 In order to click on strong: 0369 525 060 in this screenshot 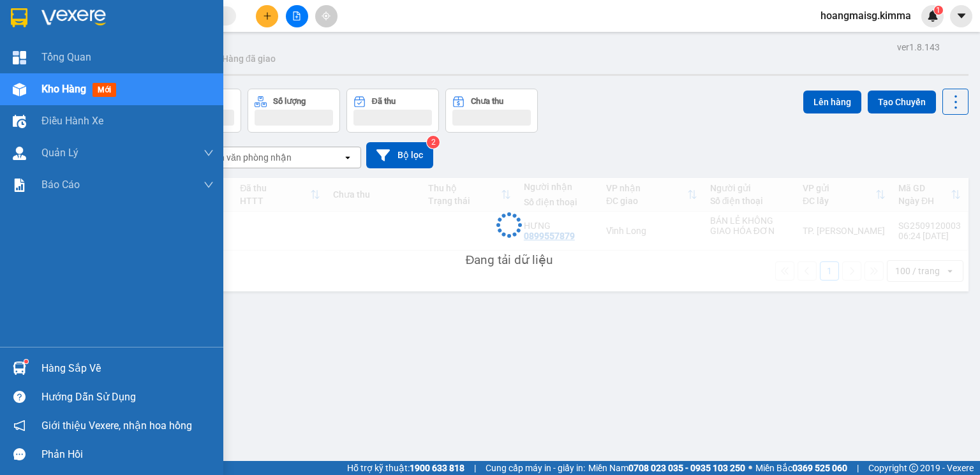, I will do `click(820, 468)`.